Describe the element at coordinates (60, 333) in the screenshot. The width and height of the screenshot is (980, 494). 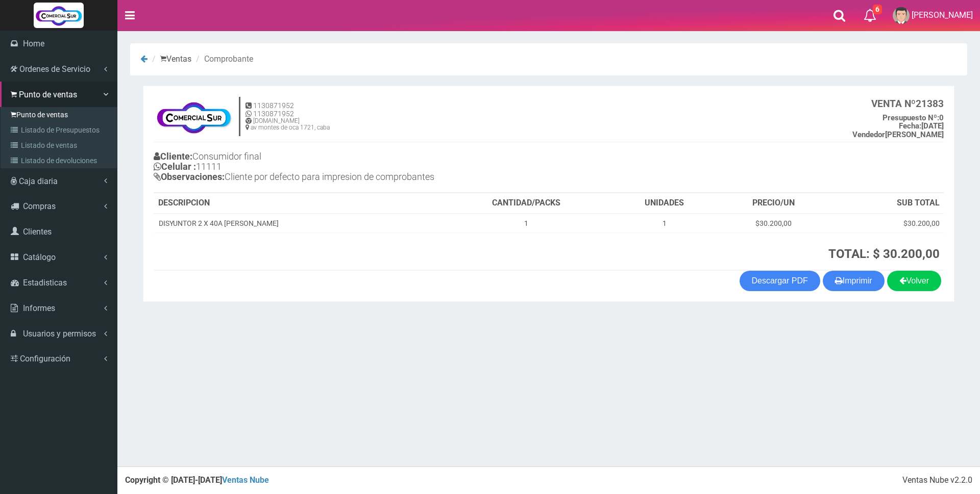
I see `span: Usuarios y permisos` at that location.